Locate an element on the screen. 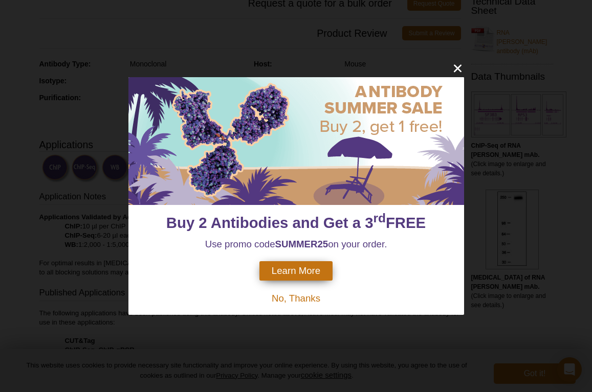 This screenshot has width=592, height=392. span: Learn More is located at coordinates (296, 271).